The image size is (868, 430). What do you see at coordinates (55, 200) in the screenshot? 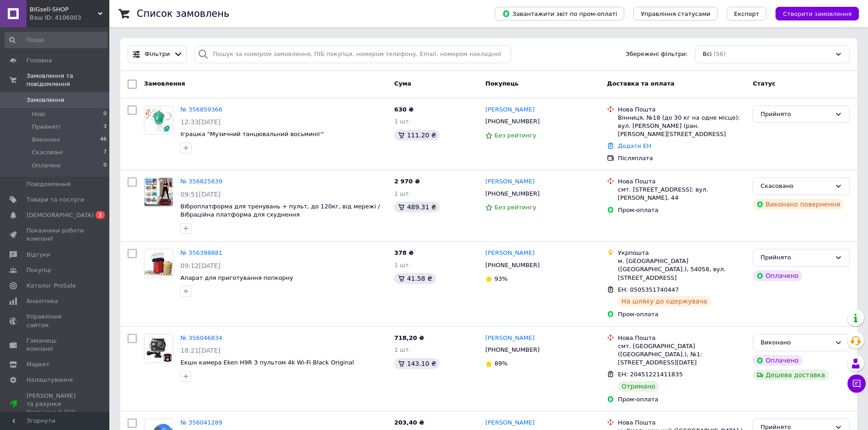
I see `span: Товари та послуги` at bounding box center [55, 200].